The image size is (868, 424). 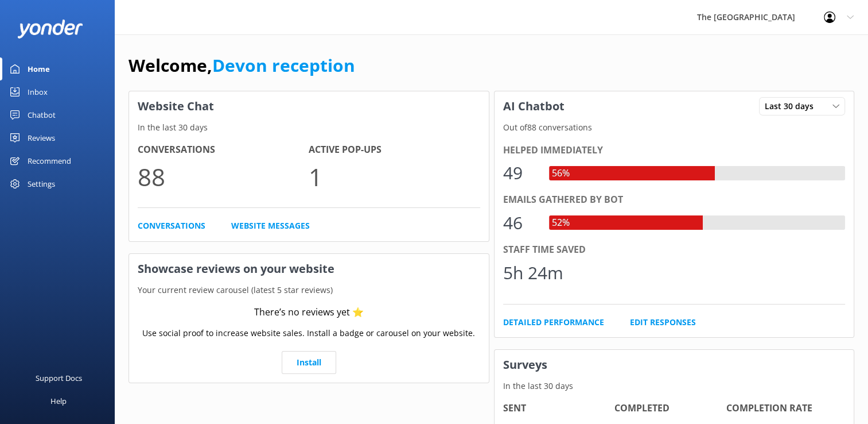 I want to click on div: Staff time saved, so click(x=674, y=250).